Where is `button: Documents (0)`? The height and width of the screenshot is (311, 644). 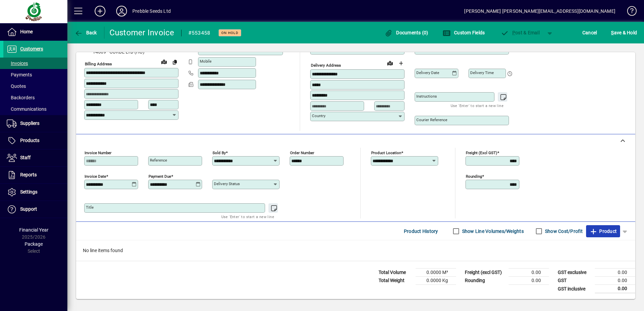 button: Documents (0) is located at coordinates (407, 33).